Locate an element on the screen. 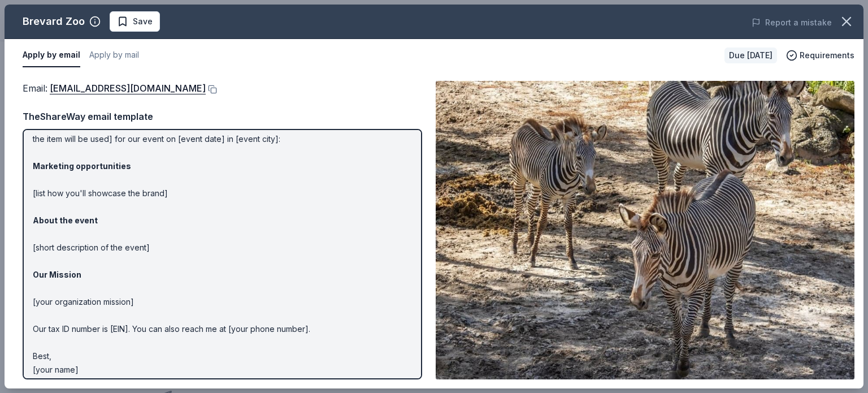  button: Apply by email is located at coordinates (51, 55).